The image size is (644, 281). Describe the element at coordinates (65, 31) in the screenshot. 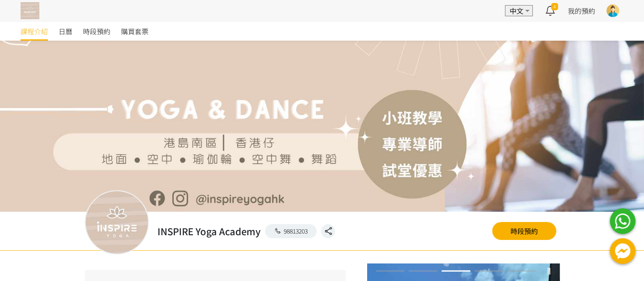

I see `span: 日曆` at that location.